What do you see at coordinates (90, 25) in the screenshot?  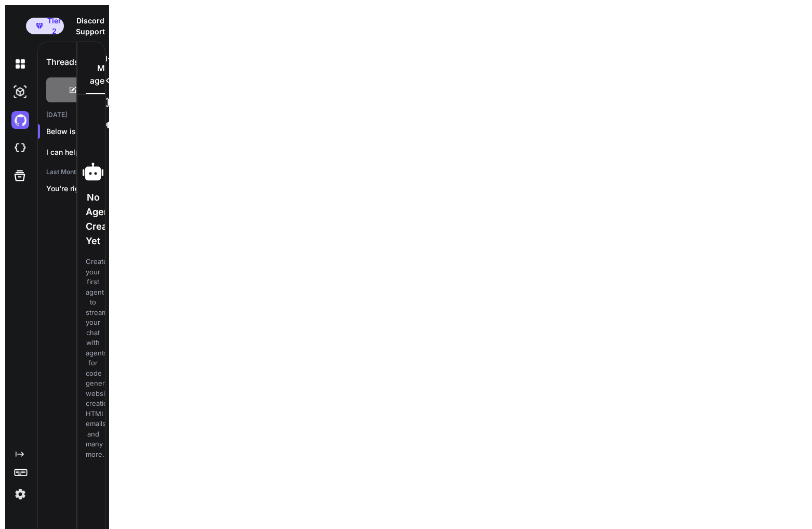 I see `span: Discord Support` at bounding box center [90, 25].